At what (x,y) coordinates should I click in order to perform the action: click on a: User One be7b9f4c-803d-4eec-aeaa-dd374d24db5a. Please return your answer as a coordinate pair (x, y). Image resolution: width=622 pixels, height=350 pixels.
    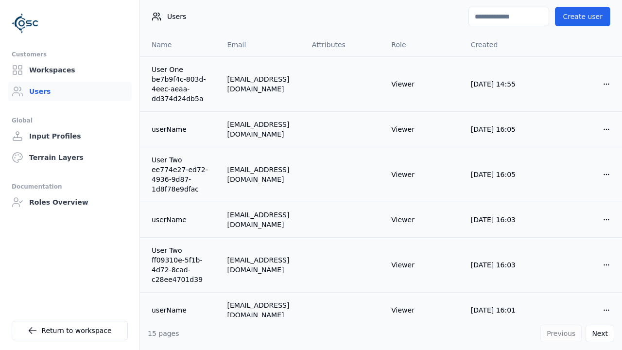
    Looking at the image, I should click on (182, 84).